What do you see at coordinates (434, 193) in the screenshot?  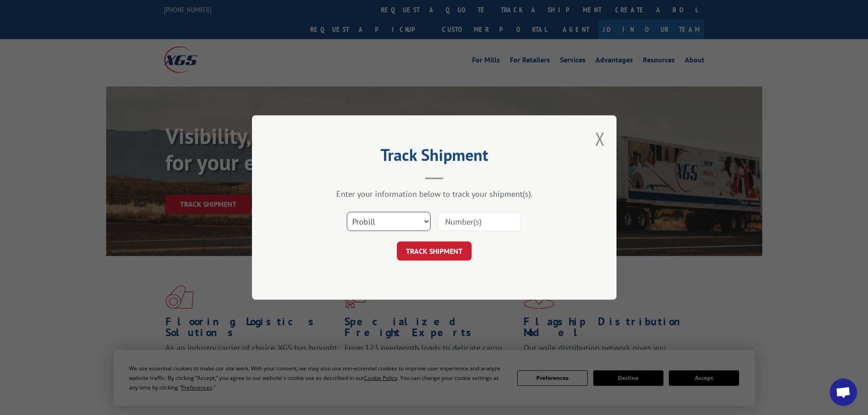 I see `div: Enter your information below to track your shipment(s).` at bounding box center [434, 193].